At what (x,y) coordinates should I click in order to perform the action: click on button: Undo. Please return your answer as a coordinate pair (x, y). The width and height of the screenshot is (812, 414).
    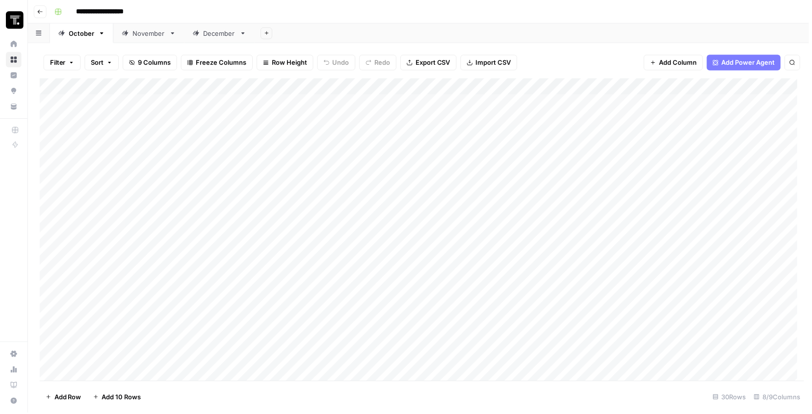
    Looking at the image, I should click on (338, 63).